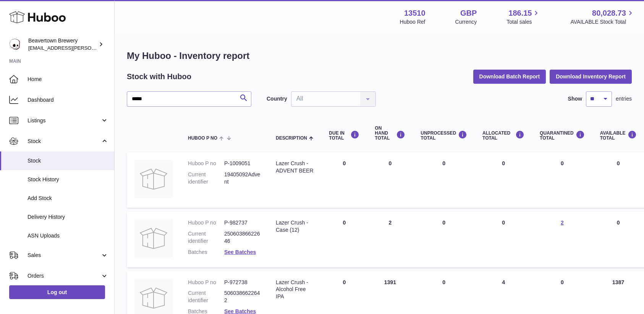 The width and height of the screenshot is (644, 314). I want to click on div: ON HAND Total, so click(390, 133).